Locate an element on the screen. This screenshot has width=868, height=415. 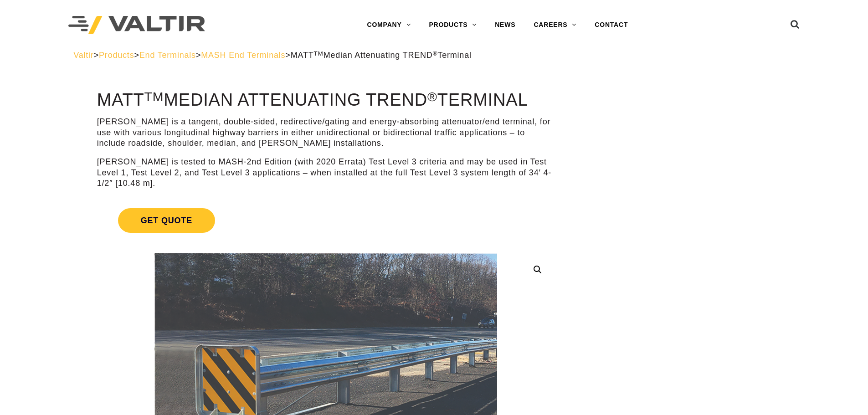
a: PRODUCTS is located at coordinates (452, 25).